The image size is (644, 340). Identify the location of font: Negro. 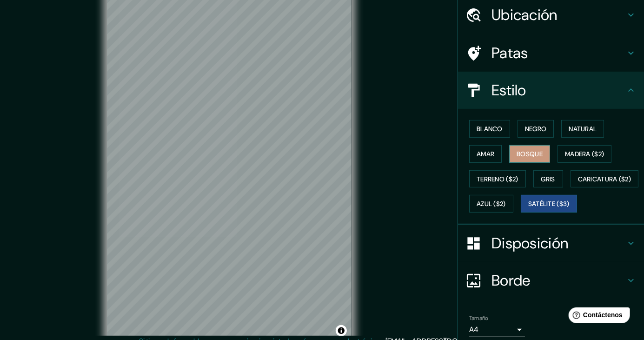
(536, 129).